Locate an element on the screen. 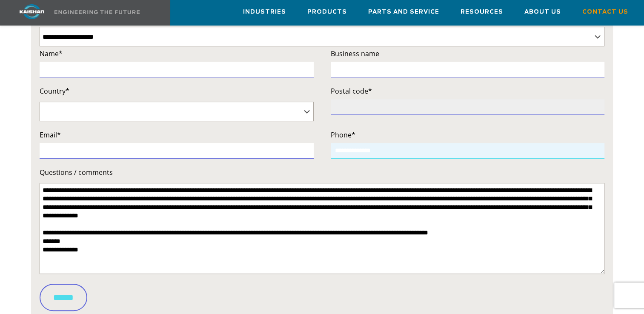 The image size is (644, 314). span: Resources is located at coordinates (482, 12).